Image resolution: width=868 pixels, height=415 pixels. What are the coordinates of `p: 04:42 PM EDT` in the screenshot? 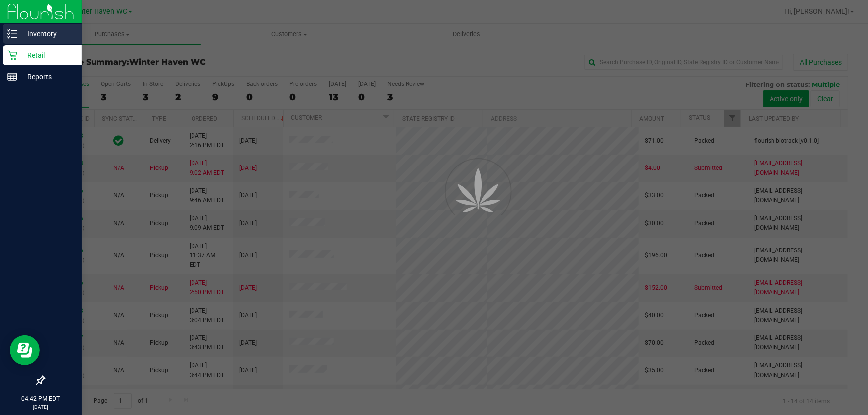 It's located at (41, 399).